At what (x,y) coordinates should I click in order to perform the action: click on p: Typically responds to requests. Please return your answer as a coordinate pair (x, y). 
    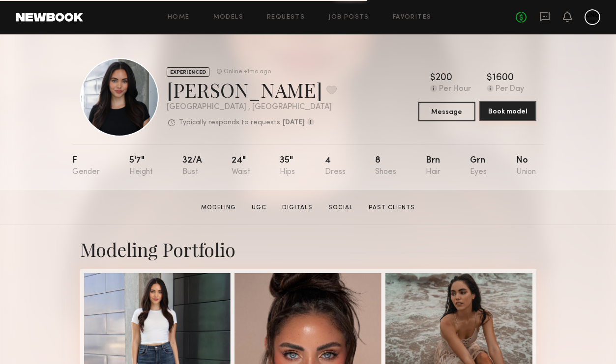
    Looking at the image, I should click on (230, 123).